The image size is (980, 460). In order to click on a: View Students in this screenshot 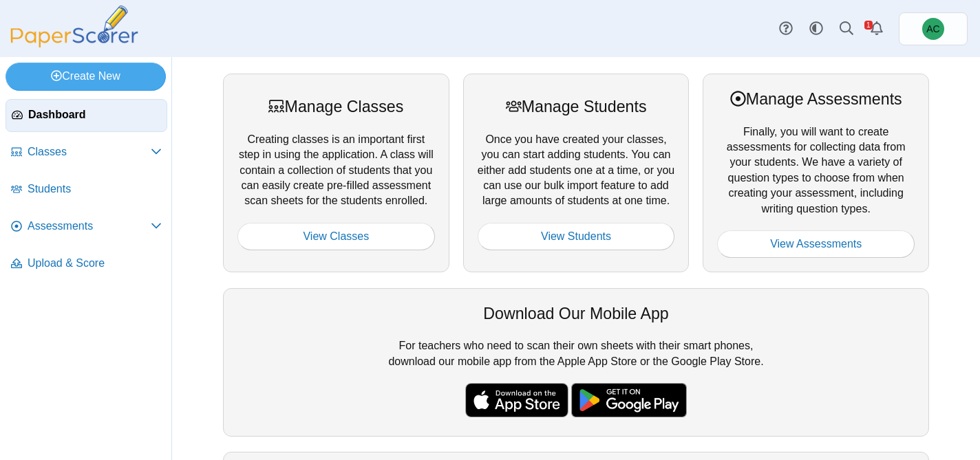, I will do `click(576, 237)`.